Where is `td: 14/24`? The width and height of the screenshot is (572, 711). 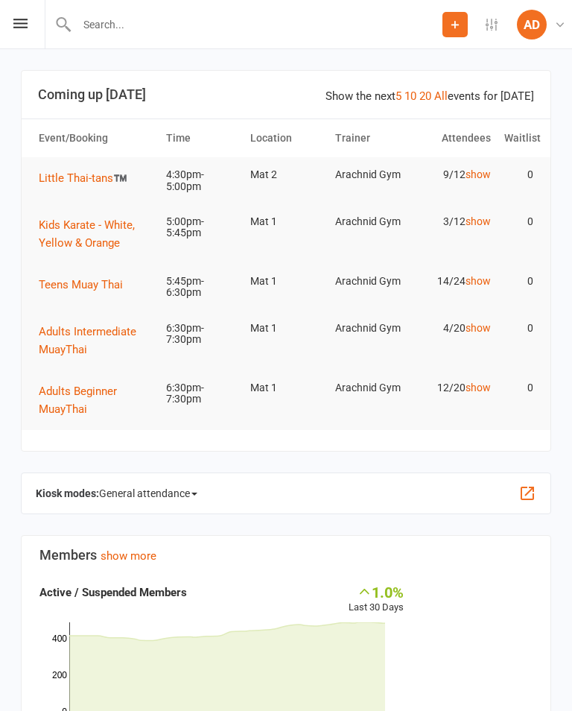
td: 14/24 is located at coordinates (455, 281).